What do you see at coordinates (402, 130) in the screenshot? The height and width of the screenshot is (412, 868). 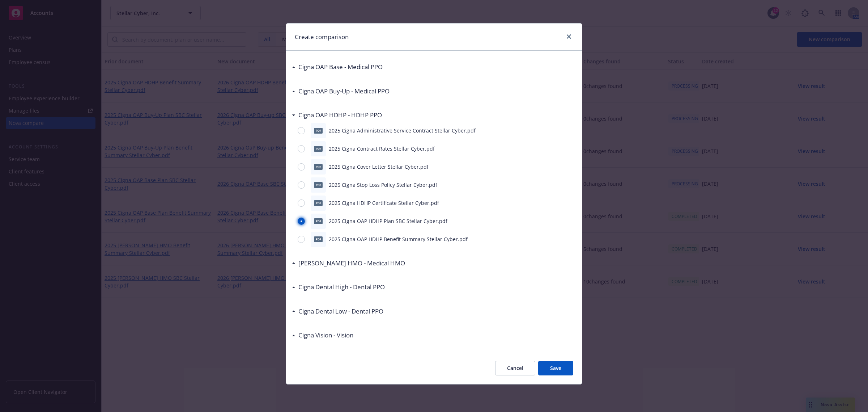 I see `p: 2025 Cigna Administrative Service Contract Stellar Cyber.pdf` at bounding box center [402, 130].